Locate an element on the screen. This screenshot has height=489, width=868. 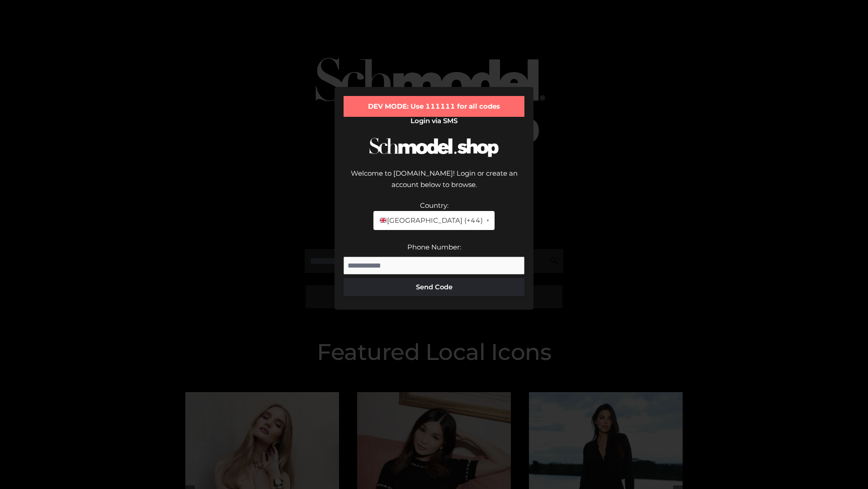
div: DEV MODE: Use 111111 for all codes is located at coordinates (434, 106).